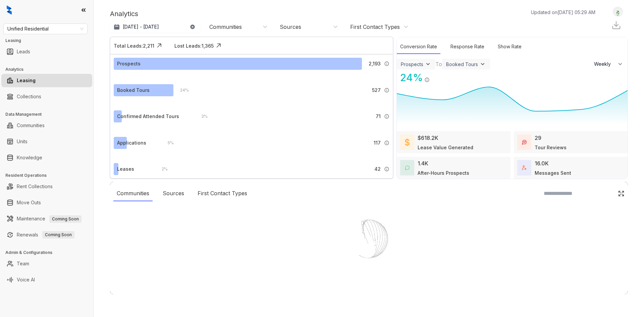 This screenshot has height=317, width=644. What do you see at coordinates (47, 203) in the screenshot?
I see `li: Move Outs` at bounding box center [47, 203].